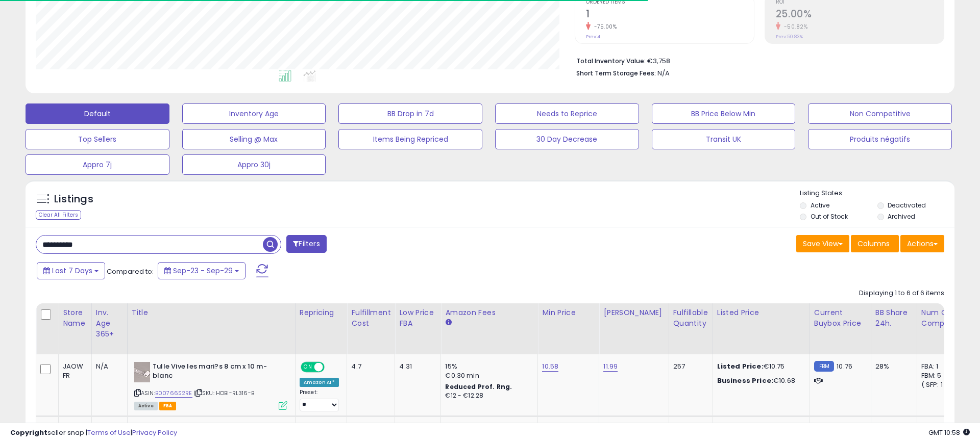  I want to click on button: Appro 30j, so click(254, 165).